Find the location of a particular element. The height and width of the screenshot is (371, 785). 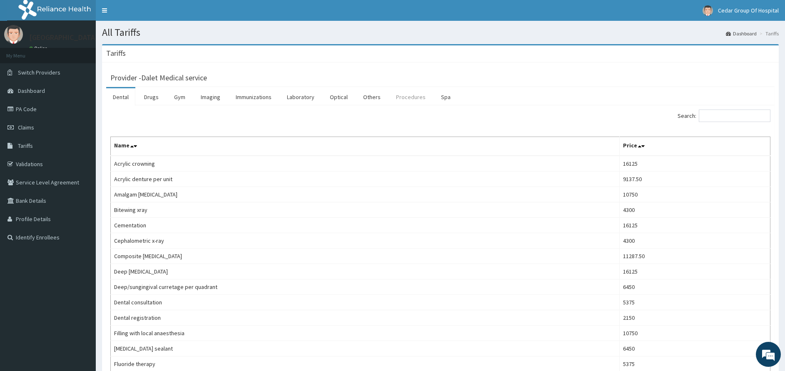

td: Cementation is located at coordinates (365, 225).